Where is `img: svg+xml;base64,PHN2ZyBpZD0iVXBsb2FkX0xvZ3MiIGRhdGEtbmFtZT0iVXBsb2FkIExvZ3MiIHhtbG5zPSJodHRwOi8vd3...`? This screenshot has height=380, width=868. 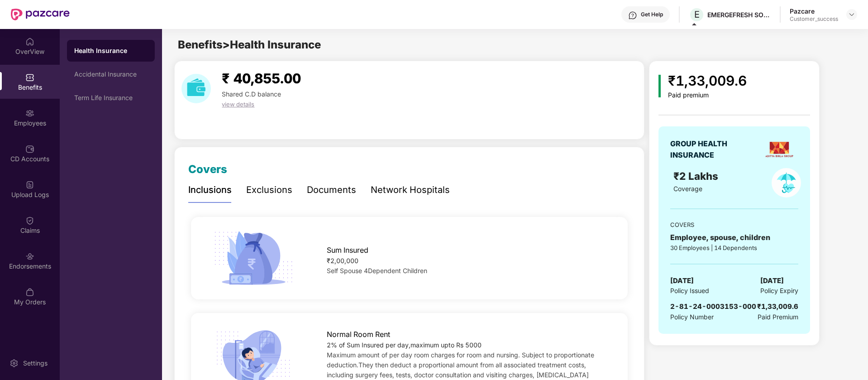 img: svg+xml;base64,PHN2ZyBpZD0iVXBsb2FkX0xvZ3MiIGRhdGEtbmFtZT0iVXBsb2FkIExvZ3MiIHhtbG5zPSJodHRwOi8vd3... is located at coordinates (30, 185).